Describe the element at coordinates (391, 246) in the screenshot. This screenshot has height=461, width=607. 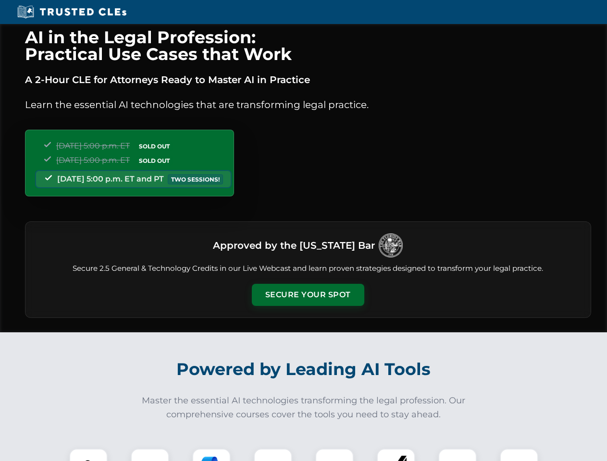
I see `img: Logo` at that location.